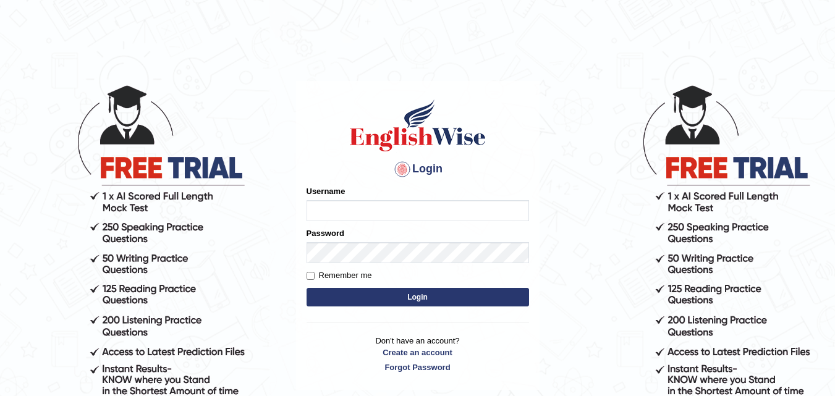 Image resolution: width=835 pixels, height=396 pixels. Describe the element at coordinates (418, 367) in the screenshot. I see `a: Forgot Password` at that location.